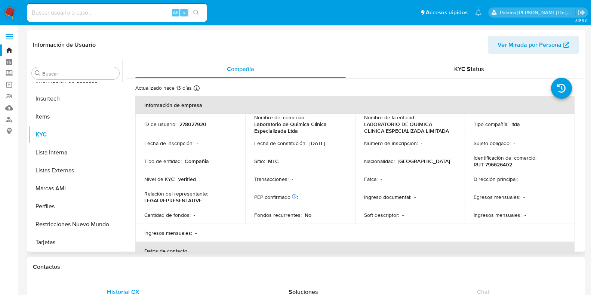  What do you see at coordinates (492, 143) in the screenshot?
I see `p: Sujeto obligado :` at bounding box center [492, 143].